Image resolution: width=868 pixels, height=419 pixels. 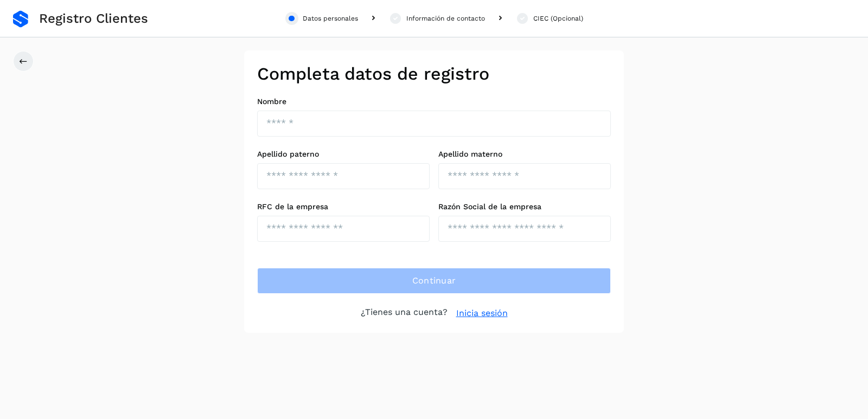 I want to click on label: Razón Social de la empresa, so click(x=524, y=207).